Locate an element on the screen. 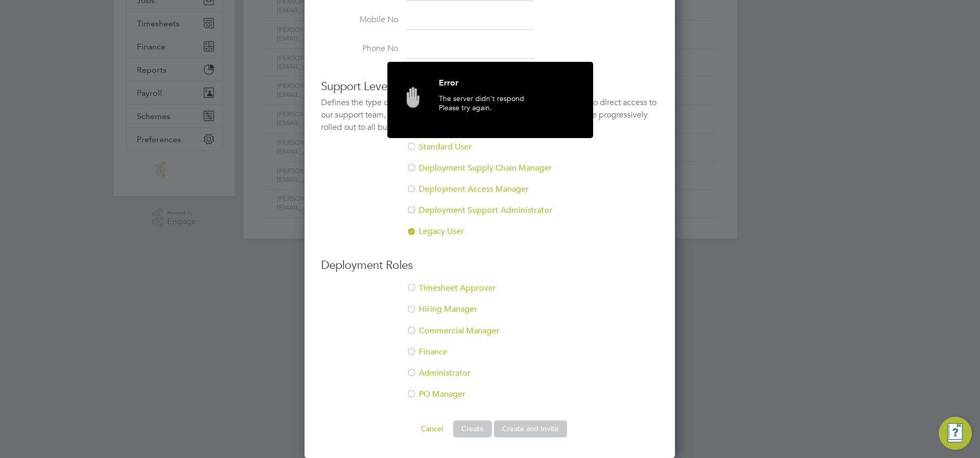 This screenshot has width=980, height=458. button: Create is located at coordinates (472, 428).